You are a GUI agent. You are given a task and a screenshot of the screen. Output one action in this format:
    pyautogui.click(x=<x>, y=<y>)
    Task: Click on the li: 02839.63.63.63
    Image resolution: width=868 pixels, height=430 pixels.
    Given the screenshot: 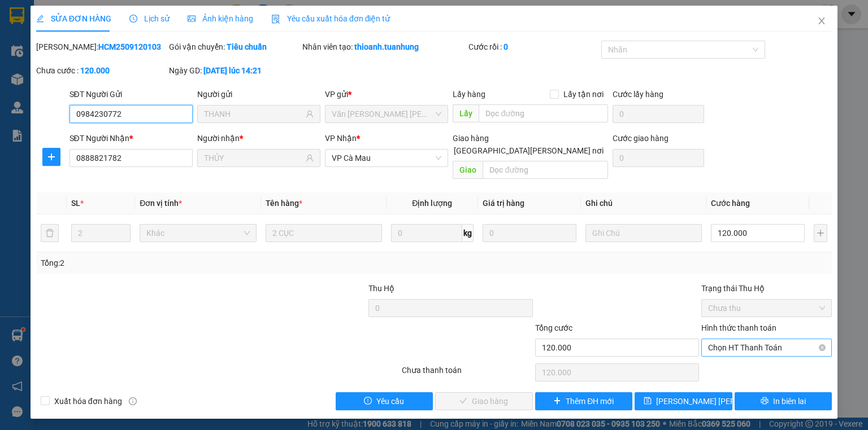 What is the action you would take?
    pyautogui.click(x=110, y=46)
    